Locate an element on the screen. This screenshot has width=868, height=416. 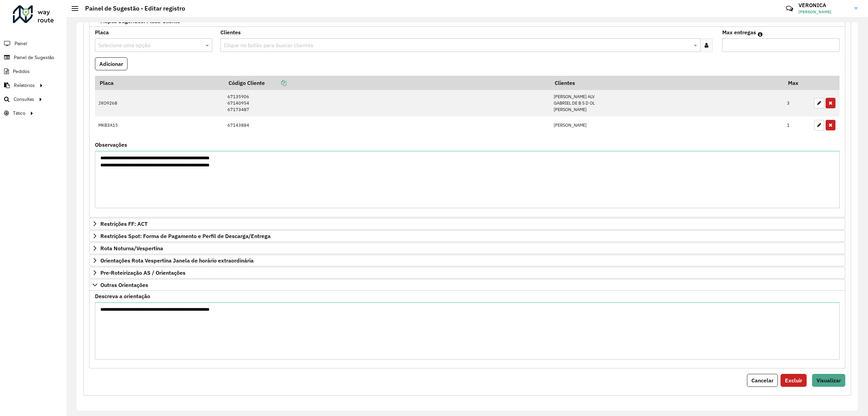
span: Excluir is located at coordinates (793, 380).